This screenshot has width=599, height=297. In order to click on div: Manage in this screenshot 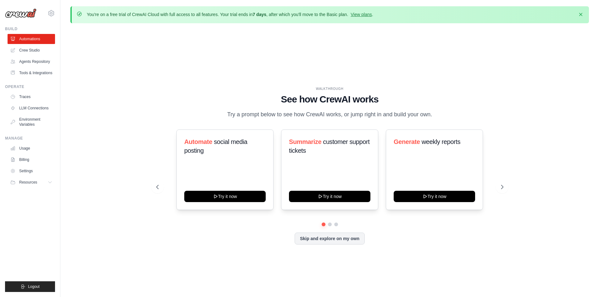, I will do `click(30, 138)`.